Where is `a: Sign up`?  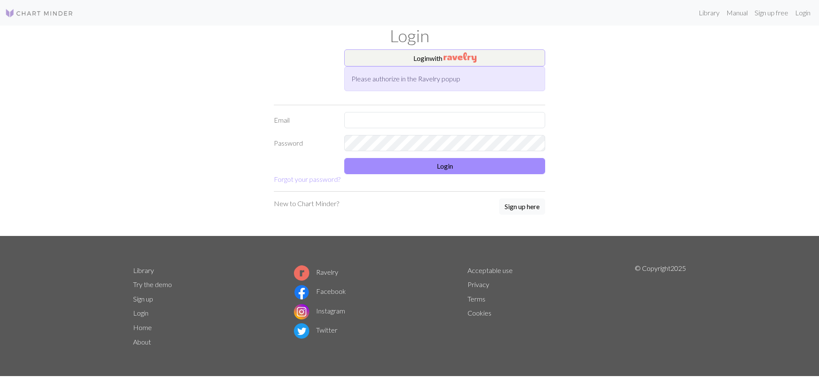
a: Sign up is located at coordinates (143, 299).